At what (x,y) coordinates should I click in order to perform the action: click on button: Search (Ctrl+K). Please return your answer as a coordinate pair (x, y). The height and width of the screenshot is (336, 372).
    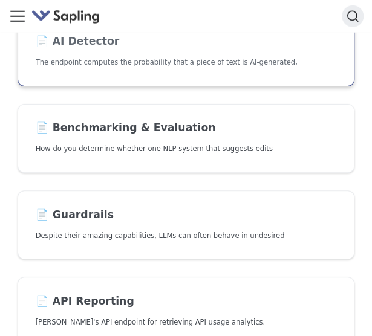
    Looking at the image, I should click on (353, 16).